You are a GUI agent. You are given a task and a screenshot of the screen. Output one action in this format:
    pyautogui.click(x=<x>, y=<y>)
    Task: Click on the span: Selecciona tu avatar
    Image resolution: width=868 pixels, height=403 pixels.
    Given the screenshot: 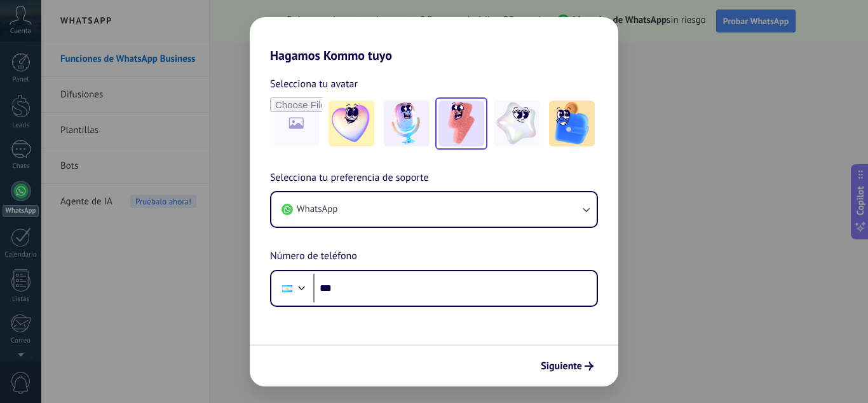 What is the action you would take?
    pyautogui.click(x=314, y=84)
    